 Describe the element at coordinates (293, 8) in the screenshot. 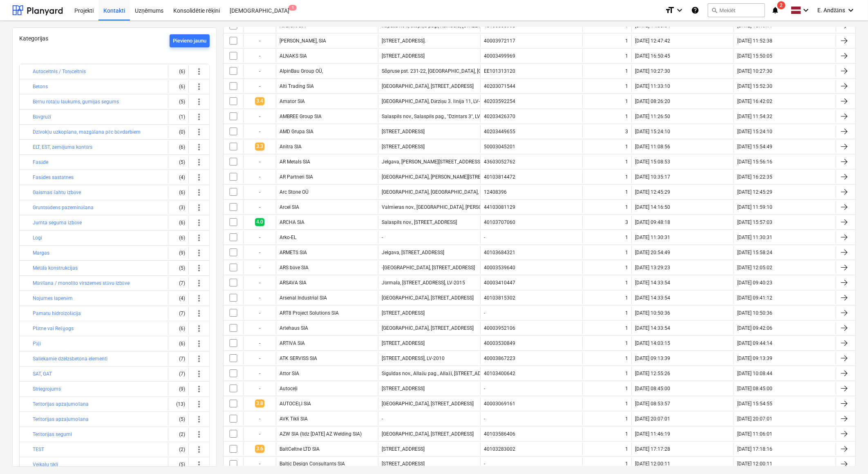

I see `span: 1` at that location.